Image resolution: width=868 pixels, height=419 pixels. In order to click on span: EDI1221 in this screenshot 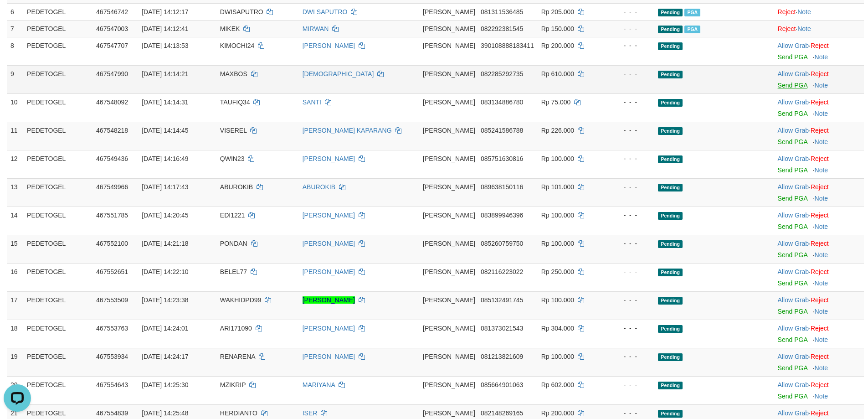, I will do `click(233, 215)`.